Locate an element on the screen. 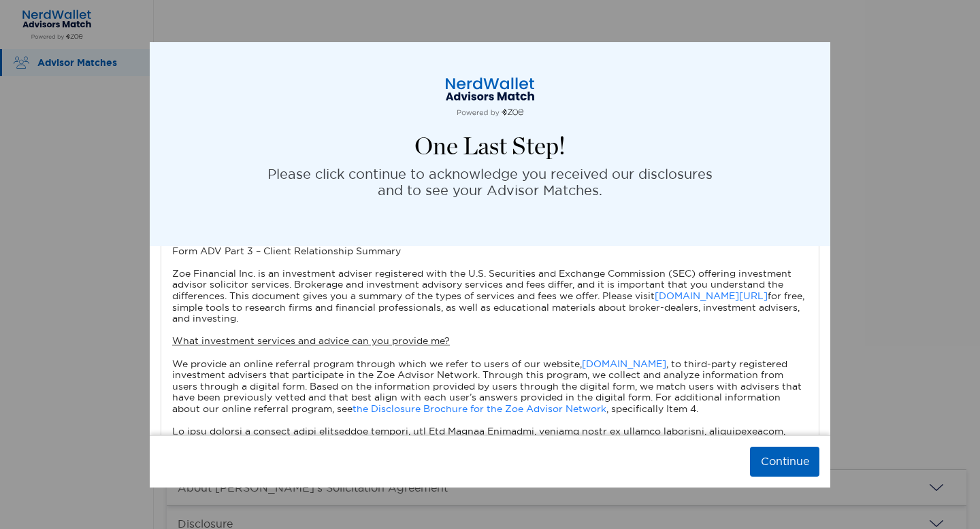 This screenshot has height=529, width=980. u: What investment services and advice can you provide me? is located at coordinates (311, 340).